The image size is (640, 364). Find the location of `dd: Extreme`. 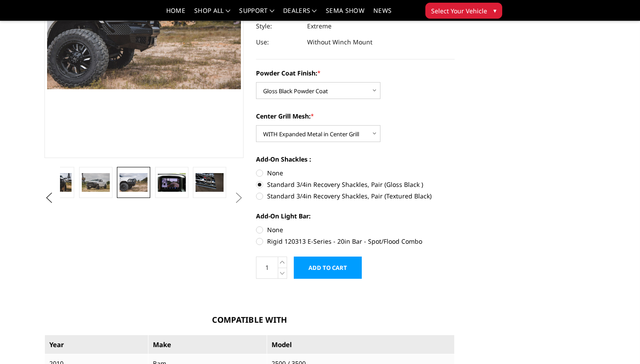

dd: Extreme is located at coordinates (319, 26).